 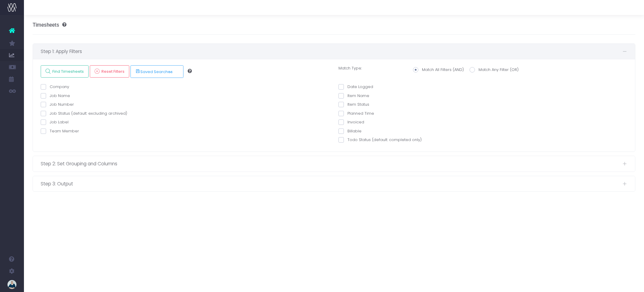 What do you see at coordinates (439, 69) in the screenshot?
I see `label: Match All Filters (AND)` at bounding box center [439, 69].